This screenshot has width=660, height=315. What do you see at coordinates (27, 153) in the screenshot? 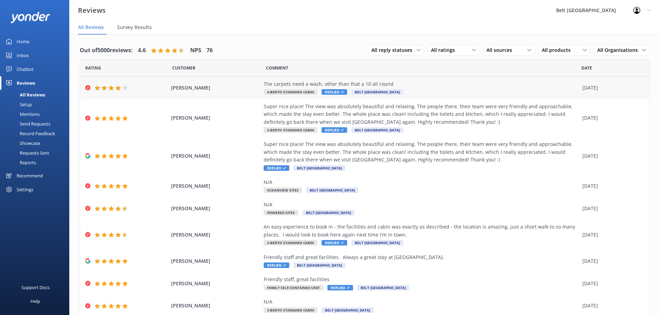
I see `div: Requests Sent` at bounding box center [27, 153].